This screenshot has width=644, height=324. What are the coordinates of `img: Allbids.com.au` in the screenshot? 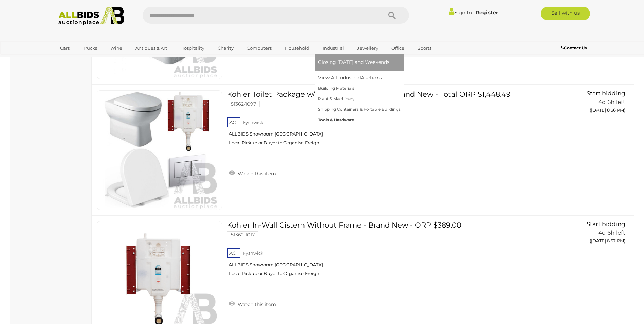 It's located at (91, 16).